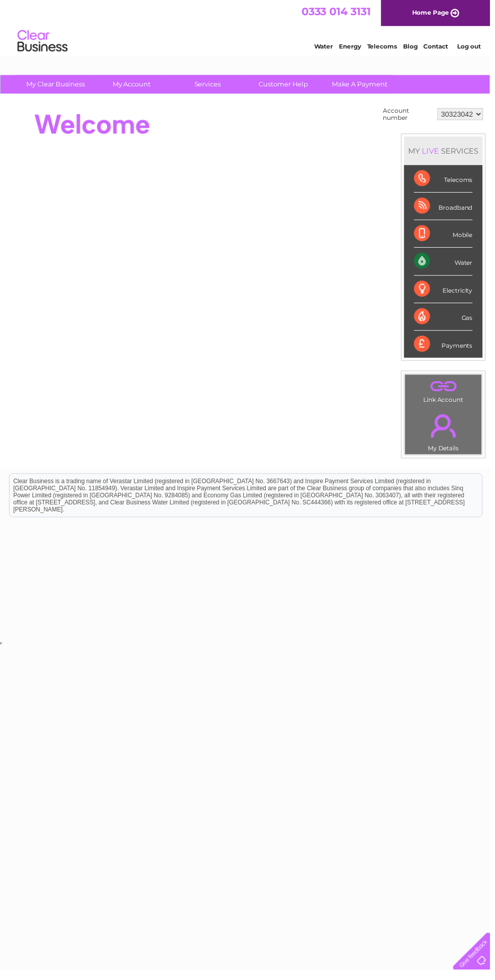  What do you see at coordinates (353, 47) in the screenshot?
I see `a: Energy` at bounding box center [353, 47].